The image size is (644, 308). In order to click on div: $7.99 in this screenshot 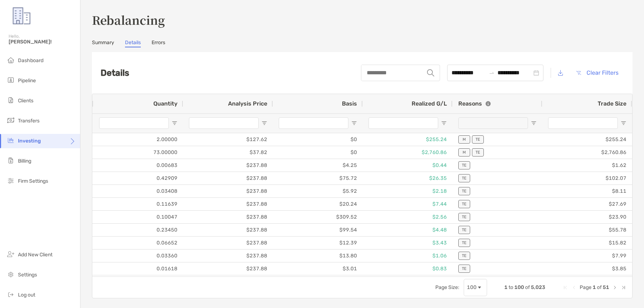, I will do `click(587, 255)`.